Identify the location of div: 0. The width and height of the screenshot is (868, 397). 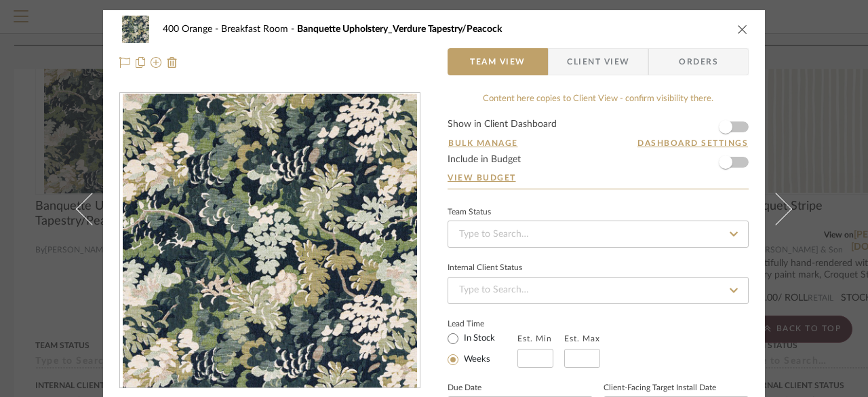
(270, 241).